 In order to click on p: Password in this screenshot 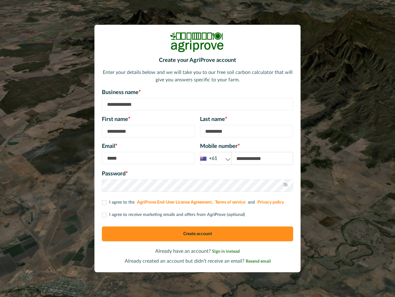, I will do `click(198, 174)`.